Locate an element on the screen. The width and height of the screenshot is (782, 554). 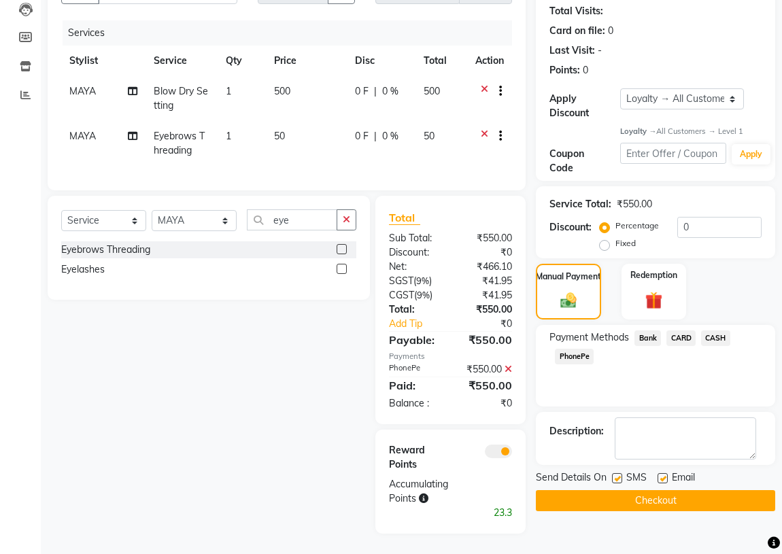
th: Price is located at coordinates (306, 61).